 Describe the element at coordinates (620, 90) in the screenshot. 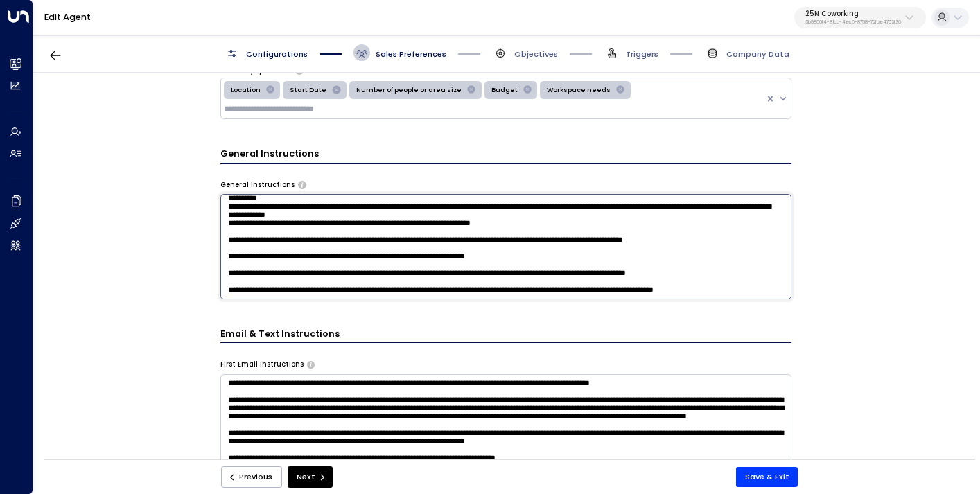

I see `div: Remove Workspace needs` at that location.